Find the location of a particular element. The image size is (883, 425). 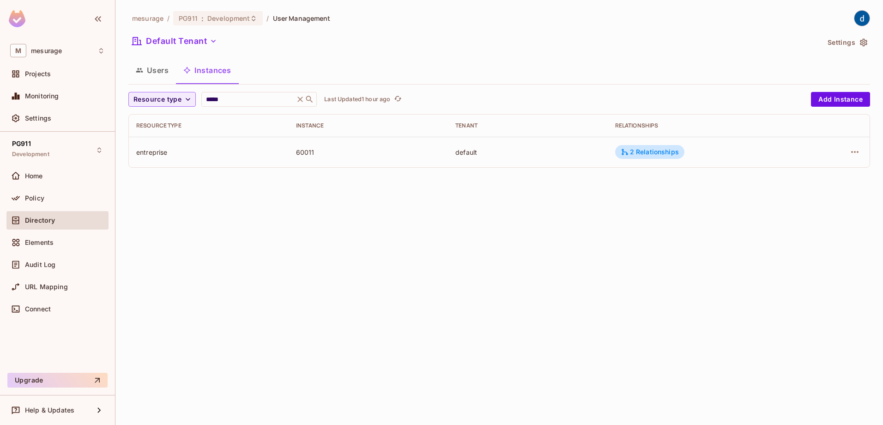

span: URL Mapping is located at coordinates (46, 287).